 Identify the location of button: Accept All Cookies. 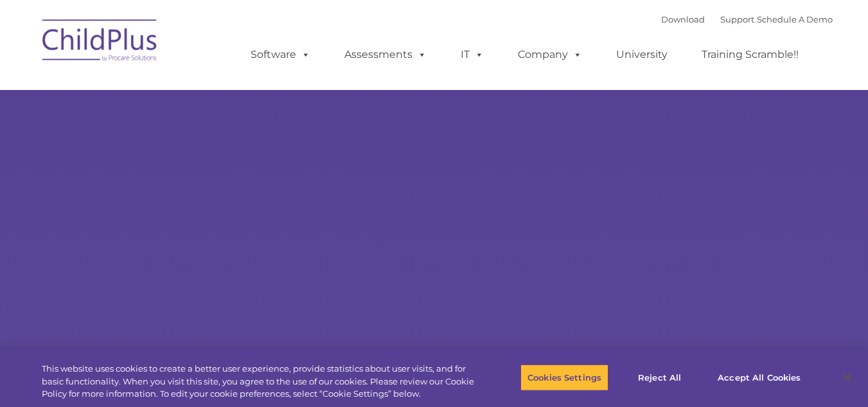
(759, 378).